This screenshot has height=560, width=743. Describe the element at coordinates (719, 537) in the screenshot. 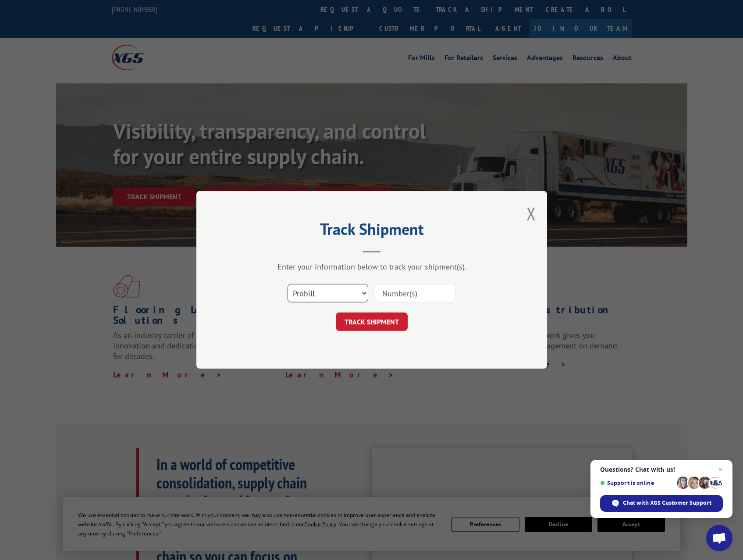

I see `div: Open chat` at that location.